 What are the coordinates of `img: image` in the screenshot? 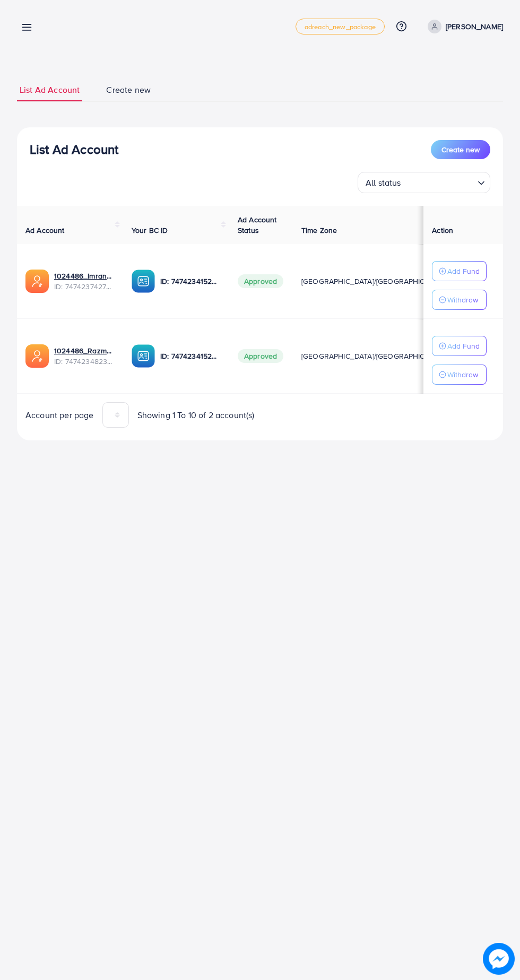 It's located at (499, 959).